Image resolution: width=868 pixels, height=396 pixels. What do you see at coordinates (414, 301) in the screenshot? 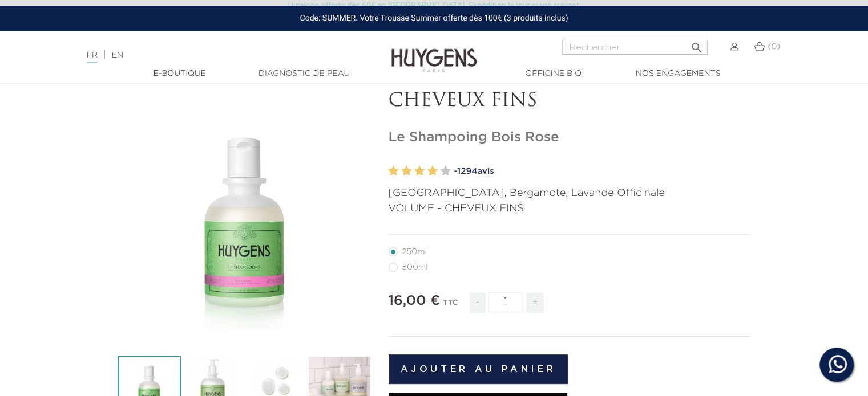
I see `span: 16,00 €` at bounding box center [414, 301].